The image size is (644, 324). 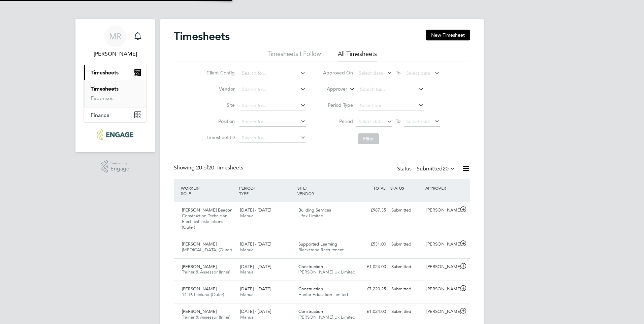 I want to click on span: Hunter Education Limited, so click(x=323, y=295).